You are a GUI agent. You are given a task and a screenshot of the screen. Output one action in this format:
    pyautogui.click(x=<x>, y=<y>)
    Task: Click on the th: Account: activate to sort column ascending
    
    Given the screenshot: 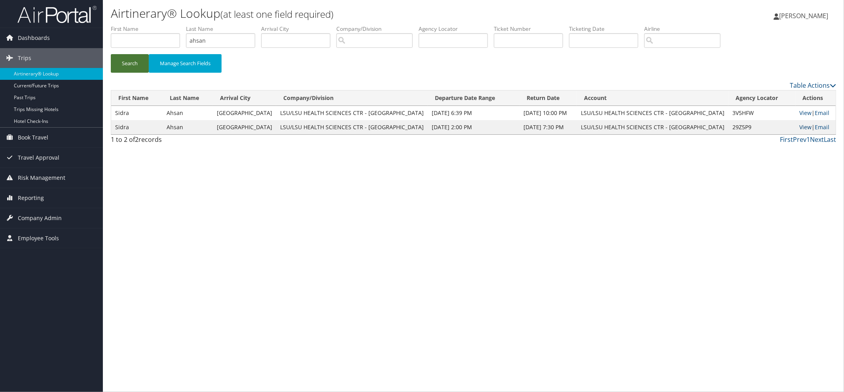 What is the action you would take?
    pyautogui.click(x=652, y=98)
    